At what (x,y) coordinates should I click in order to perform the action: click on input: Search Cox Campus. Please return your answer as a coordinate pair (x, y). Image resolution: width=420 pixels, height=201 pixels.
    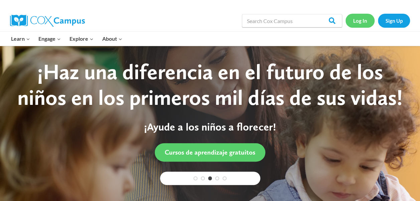
    Looking at the image, I should click on (292, 21).